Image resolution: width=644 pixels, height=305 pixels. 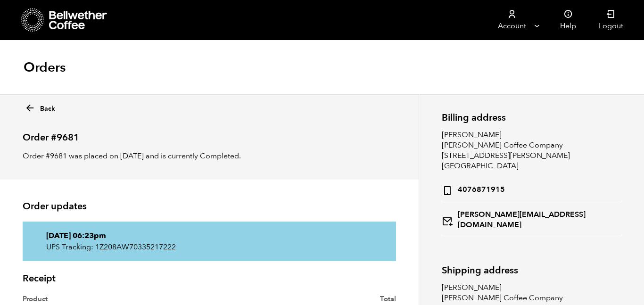 I want to click on h2: Order #9681, so click(x=210, y=134).